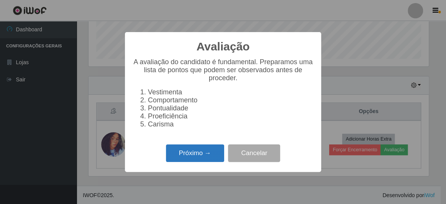 The height and width of the screenshot is (204, 446). What do you see at coordinates (230, 116) in the screenshot?
I see `li: Proeficiência` at bounding box center [230, 116].